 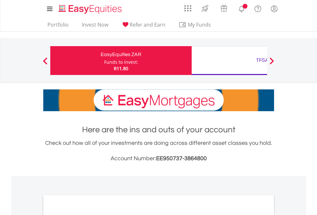 I want to click on img: vouchers-v2.svg, so click(x=224, y=8).